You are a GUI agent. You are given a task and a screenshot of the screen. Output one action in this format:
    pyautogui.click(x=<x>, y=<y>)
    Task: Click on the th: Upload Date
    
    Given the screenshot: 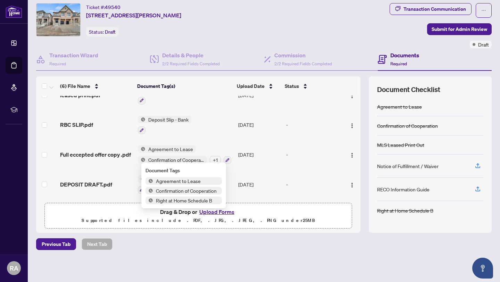 What is the action you would take?
    pyautogui.click(x=258, y=86)
    